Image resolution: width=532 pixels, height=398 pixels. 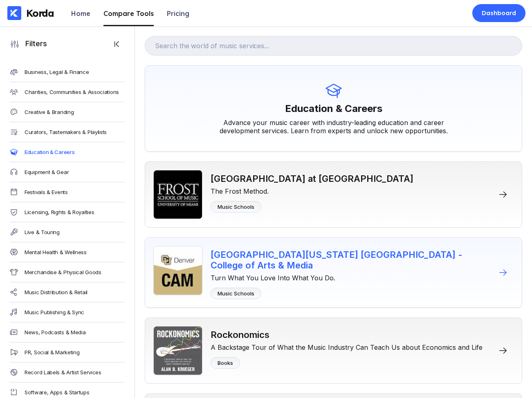 What do you see at coordinates (67, 152) in the screenshot?
I see `a: Education & Careers` at bounding box center [67, 152].